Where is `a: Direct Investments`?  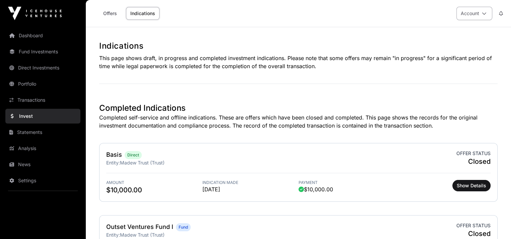 a: Direct Investments is located at coordinates (43, 68).